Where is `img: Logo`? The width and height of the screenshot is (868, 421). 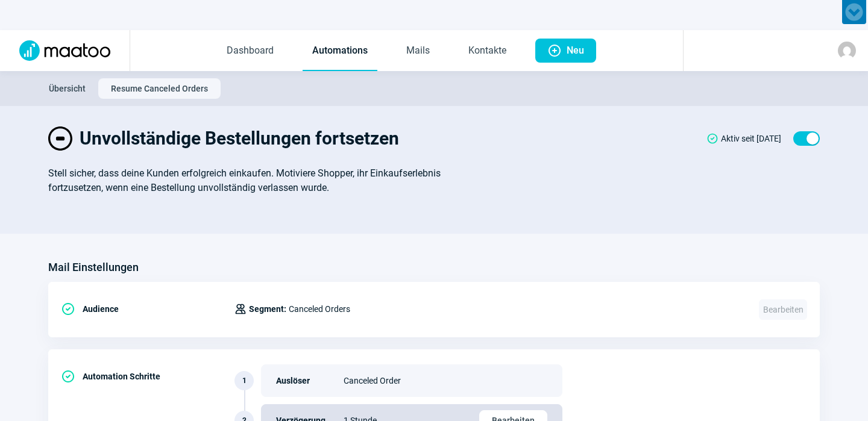 img: Logo is located at coordinates (64, 51).